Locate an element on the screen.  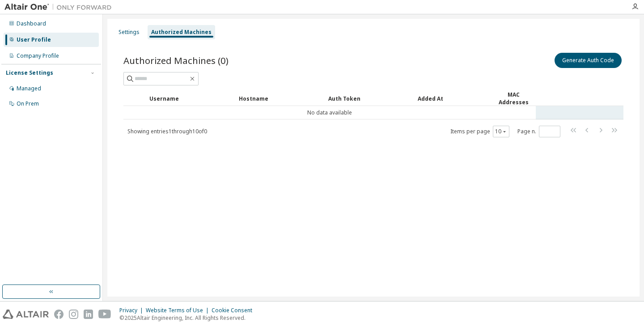
div: Managed is located at coordinates (28, 89).